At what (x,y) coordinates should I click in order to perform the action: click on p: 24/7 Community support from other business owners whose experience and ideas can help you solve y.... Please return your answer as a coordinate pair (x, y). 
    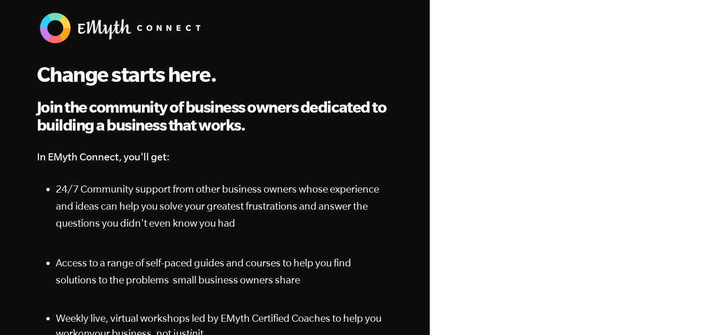
    Looking at the image, I should click on (224, 206).